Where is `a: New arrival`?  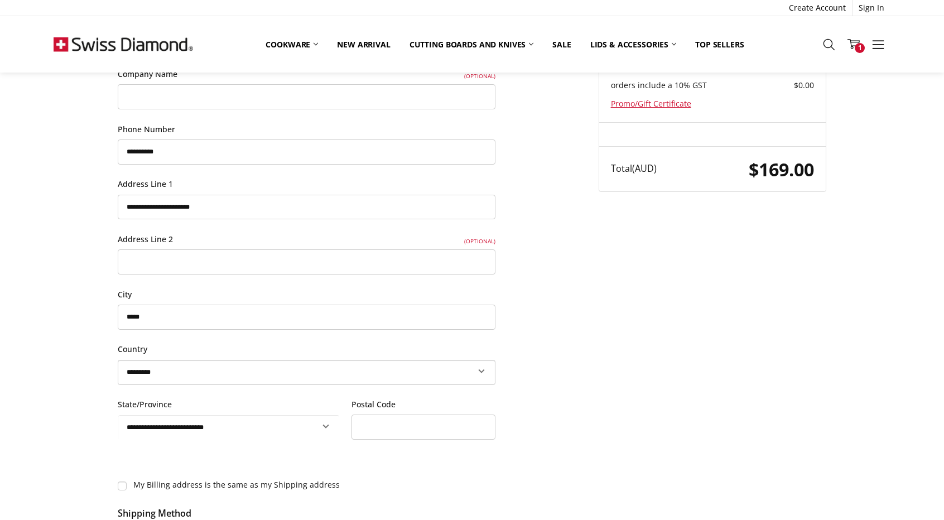 a: New arrival is located at coordinates (363, 44).